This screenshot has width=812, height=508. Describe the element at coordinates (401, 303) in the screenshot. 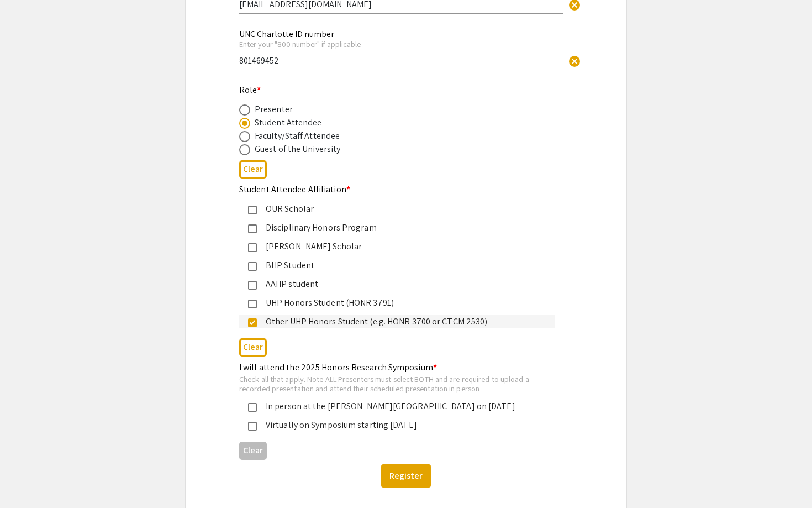

I see `div: UHP Honors Student (HONR 3791)` at that location.